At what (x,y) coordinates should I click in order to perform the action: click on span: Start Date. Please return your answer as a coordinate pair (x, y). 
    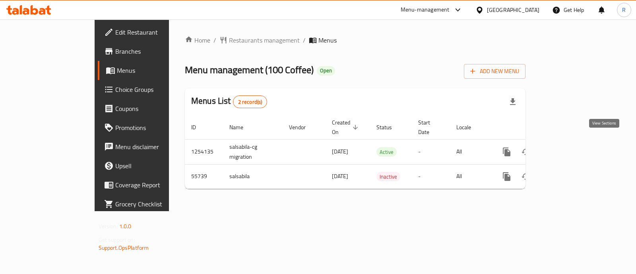
    Looking at the image, I should click on (429, 127).